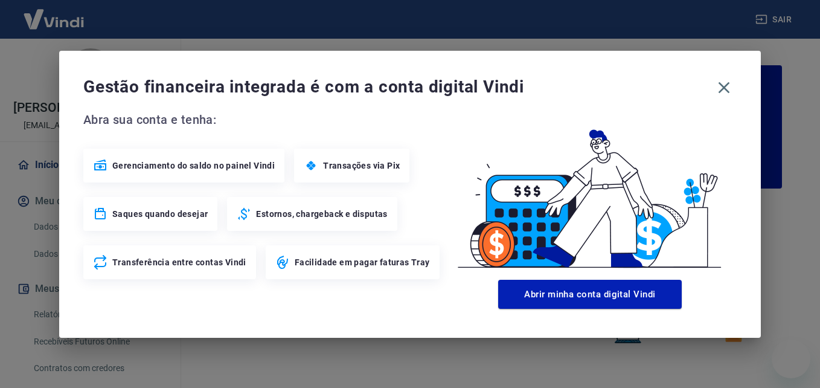 The height and width of the screenshot is (388, 820). What do you see at coordinates (263, 120) in the screenshot?
I see `span: Abra sua conta e tenha:` at bounding box center [263, 120].